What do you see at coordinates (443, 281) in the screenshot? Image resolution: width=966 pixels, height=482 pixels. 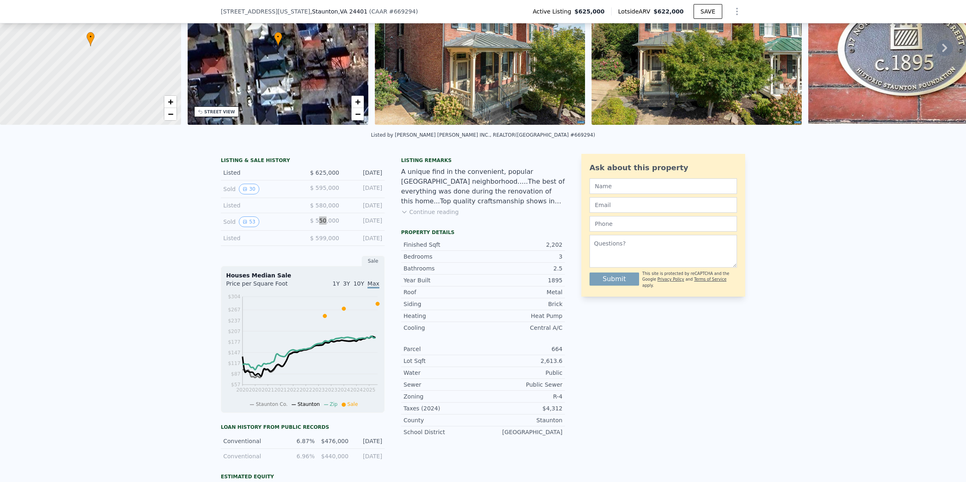 I see `div: Year Built` at bounding box center [443, 281].